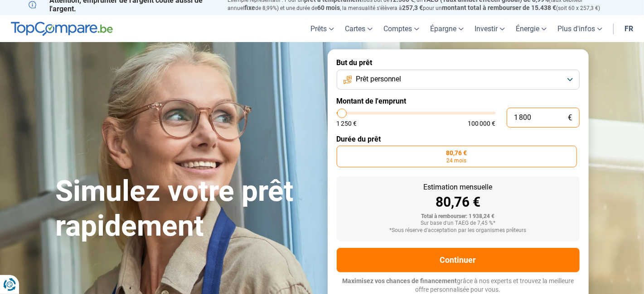 This screenshot has height=294, width=644. Describe the element at coordinates (458, 223) in the screenshot. I see `div: Sur base d'un TAEG de 7,45 %*` at that location.